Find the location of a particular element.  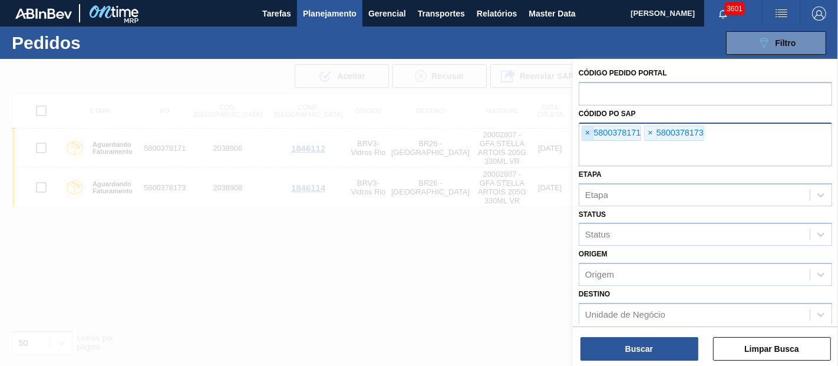

span: Tarefas is located at coordinates (276, 14).